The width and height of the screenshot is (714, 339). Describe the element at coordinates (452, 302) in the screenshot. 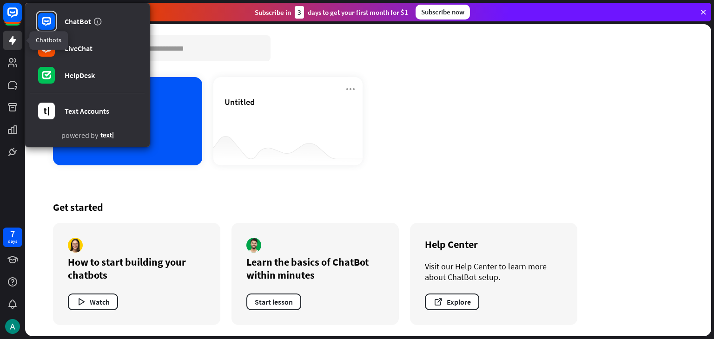

I see `button: Explore` at that location.